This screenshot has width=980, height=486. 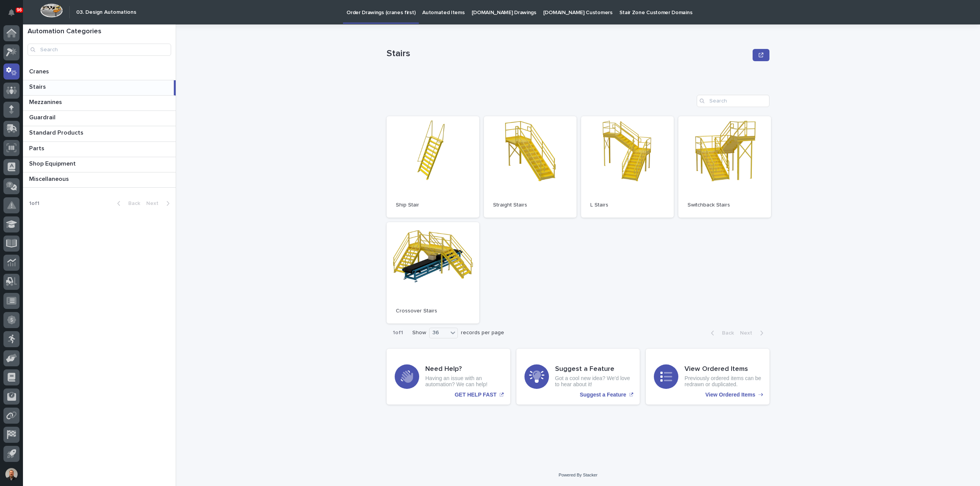 I want to click on a: Suggest a Feature, so click(x=578, y=377).